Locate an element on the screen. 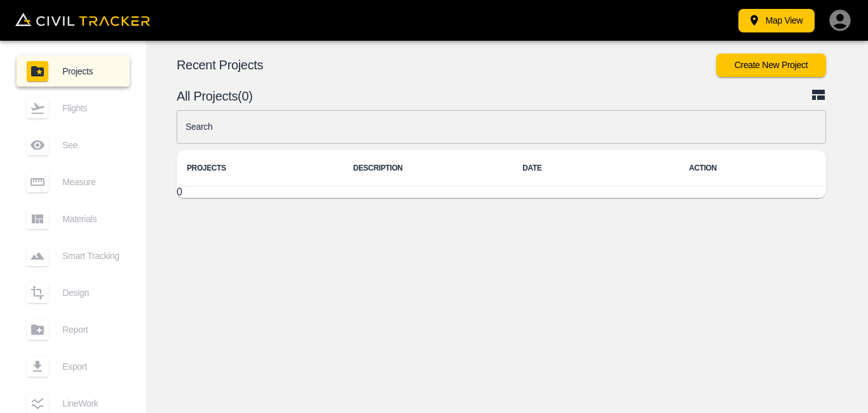 The height and width of the screenshot is (413, 868). th: PROJECTS is located at coordinates (260, 168).